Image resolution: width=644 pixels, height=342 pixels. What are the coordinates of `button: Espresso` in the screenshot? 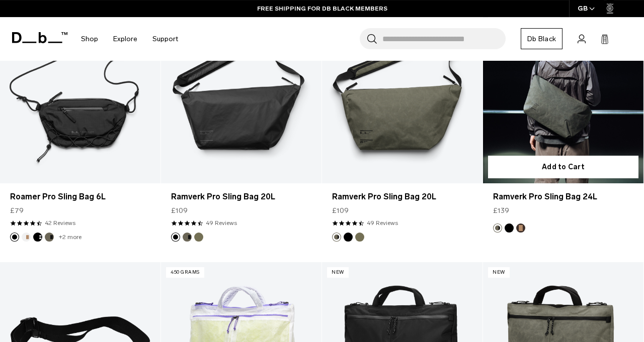 It's located at (521, 228).